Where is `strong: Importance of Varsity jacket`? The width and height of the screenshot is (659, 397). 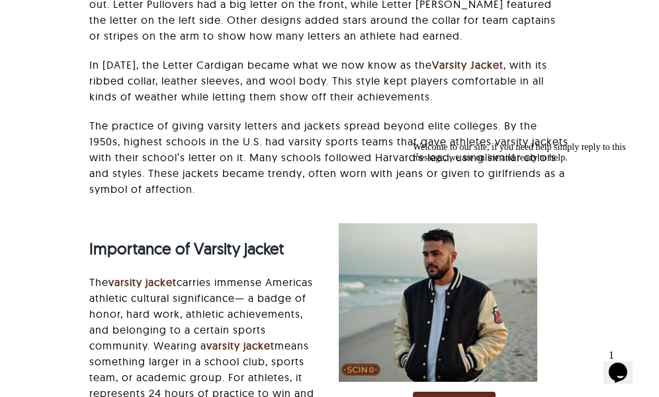 strong: Importance of Varsity jacket is located at coordinates (186, 249).